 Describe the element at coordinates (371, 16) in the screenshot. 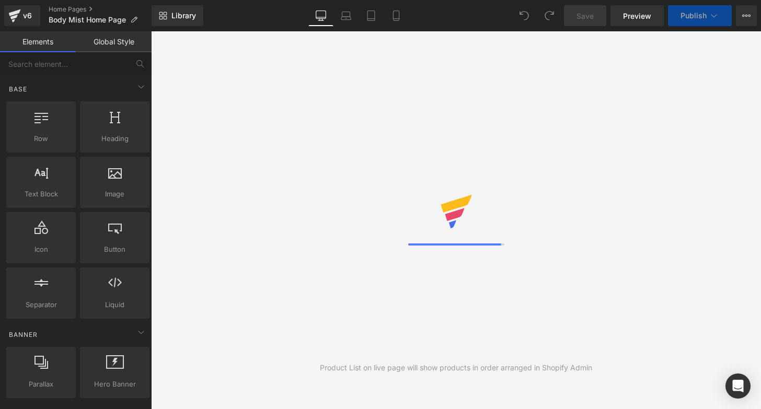

I see `a: Tablet` at that location.